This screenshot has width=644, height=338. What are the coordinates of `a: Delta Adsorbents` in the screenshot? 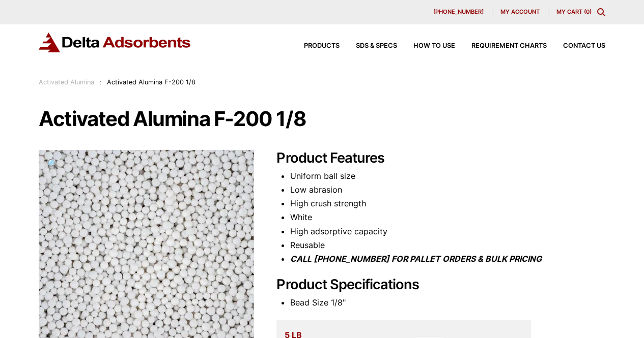 It's located at (115, 42).